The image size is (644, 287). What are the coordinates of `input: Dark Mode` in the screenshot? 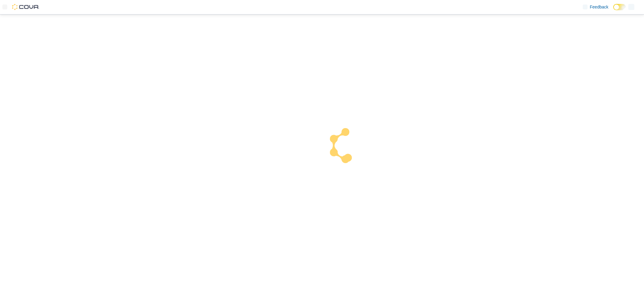 It's located at (619, 7).